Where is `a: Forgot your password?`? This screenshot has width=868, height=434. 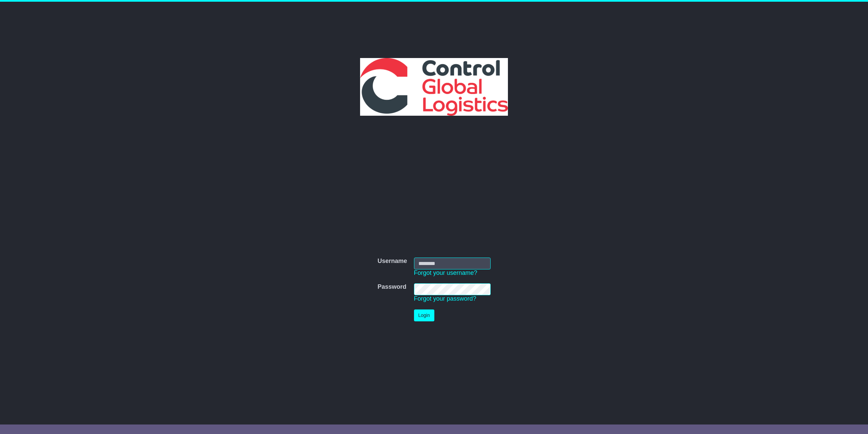 a: Forgot your password? is located at coordinates (445, 299).